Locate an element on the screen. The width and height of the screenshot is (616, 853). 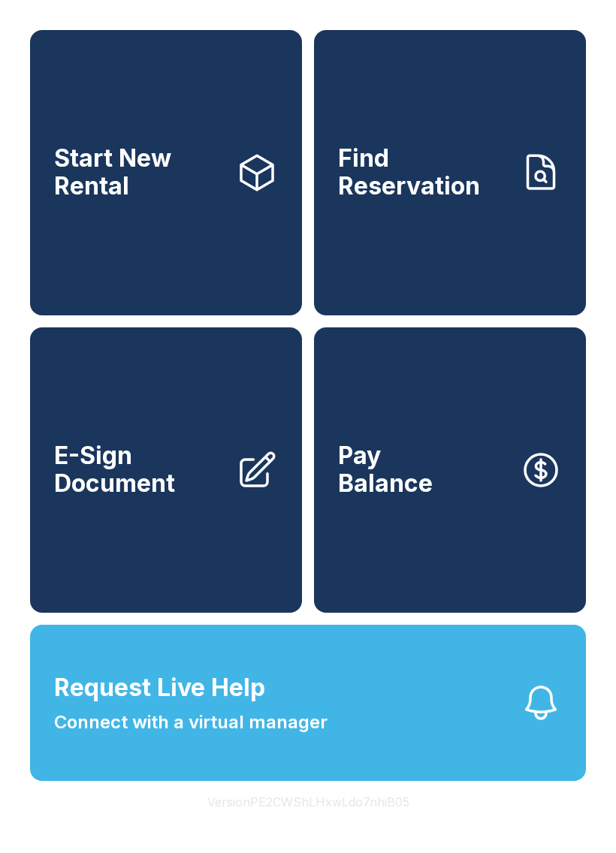
span: Connect with a virtual manager is located at coordinates (191, 722).